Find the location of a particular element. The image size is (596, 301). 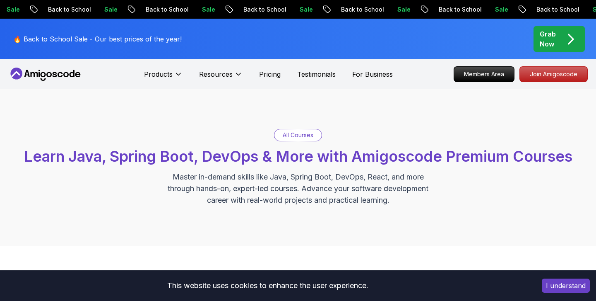

p: For Business is located at coordinates (373, 74).